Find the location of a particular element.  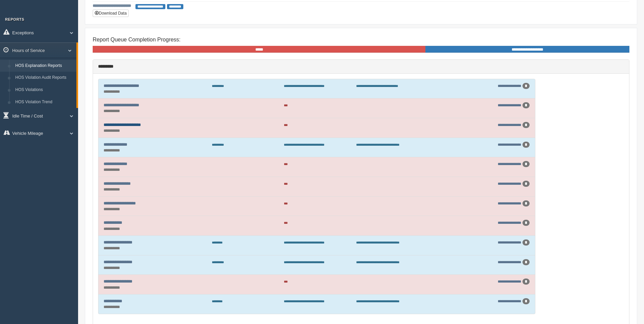

h4: Report Queue Completion Progress: is located at coordinates (361, 40).